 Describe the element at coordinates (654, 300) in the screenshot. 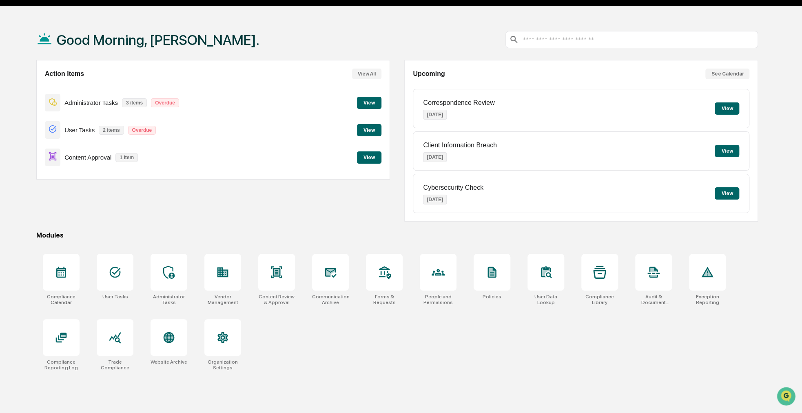

I see `div: Audit & Document Logs` at that location.